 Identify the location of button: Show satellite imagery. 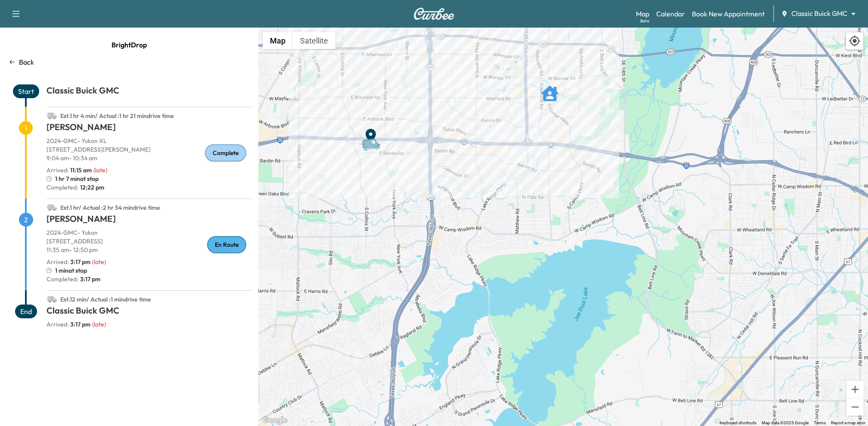
(314, 40).